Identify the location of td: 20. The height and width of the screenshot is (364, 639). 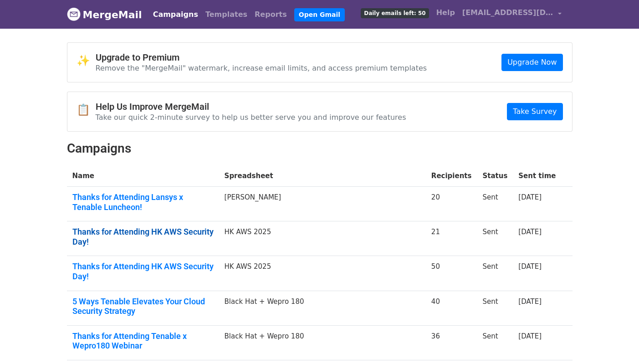
(451, 204).